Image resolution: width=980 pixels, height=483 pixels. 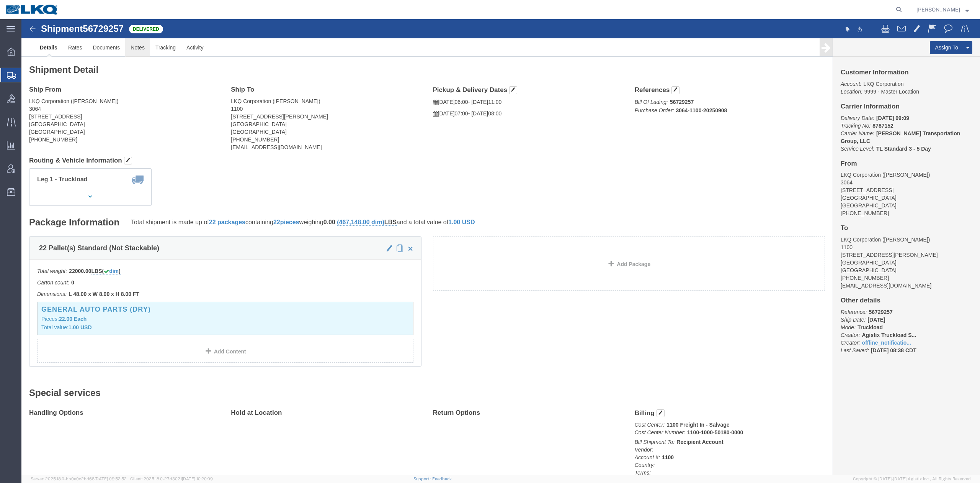 What do you see at coordinates (32, 9) in the screenshot?
I see `img: logo` at bounding box center [32, 9].